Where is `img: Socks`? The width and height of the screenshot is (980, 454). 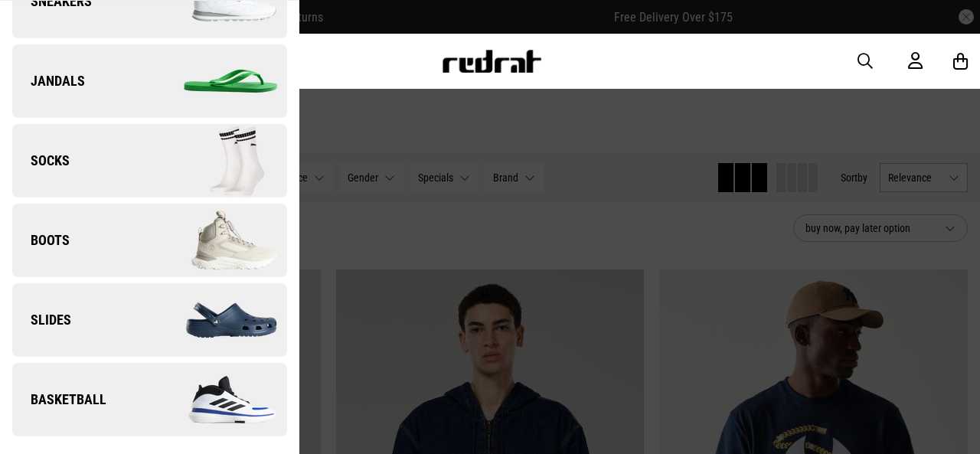
img: Socks is located at coordinates (217, 161).